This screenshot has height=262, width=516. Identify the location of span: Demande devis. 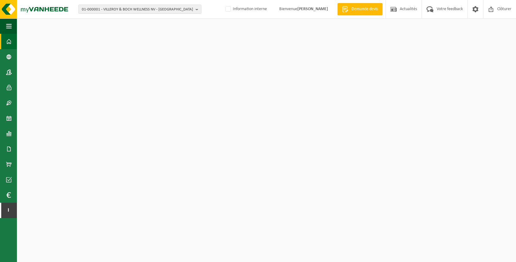
(364, 9).